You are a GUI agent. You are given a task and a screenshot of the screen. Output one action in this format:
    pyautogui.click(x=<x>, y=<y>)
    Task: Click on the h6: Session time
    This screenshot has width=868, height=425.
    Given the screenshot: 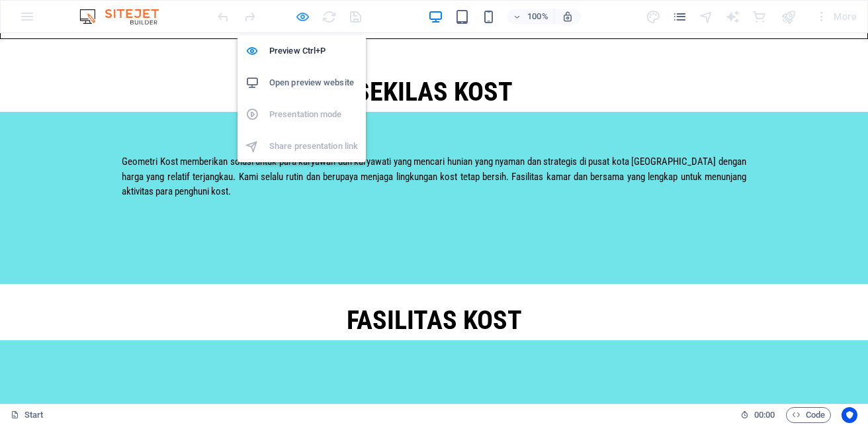 What is the action you would take?
    pyautogui.click(x=757, y=415)
    